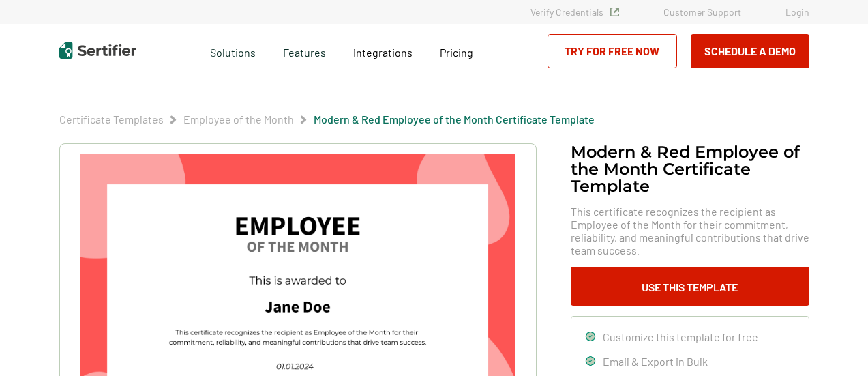 The height and width of the screenshot is (376, 868). What do you see at coordinates (690, 286) in the screenshot?
I see `button: Use This Template` at bounding box center [690, 286].